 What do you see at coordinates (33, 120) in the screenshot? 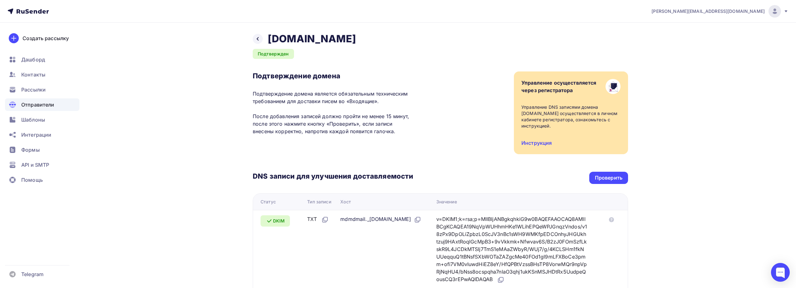
I see `span: Шаблоны` at bounding box center [33, 120].